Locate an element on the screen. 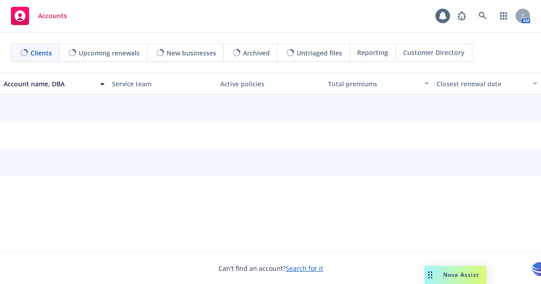 Image resolution: width=541 pixels, height=284 pixels. span: Clients is located at coordinates (41, 53).